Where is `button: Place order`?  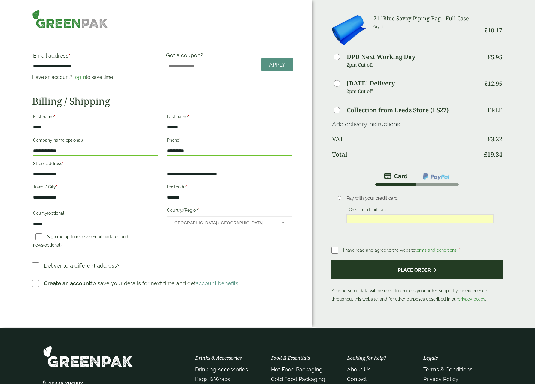 button: Place order is located at coordinates (417, 269).